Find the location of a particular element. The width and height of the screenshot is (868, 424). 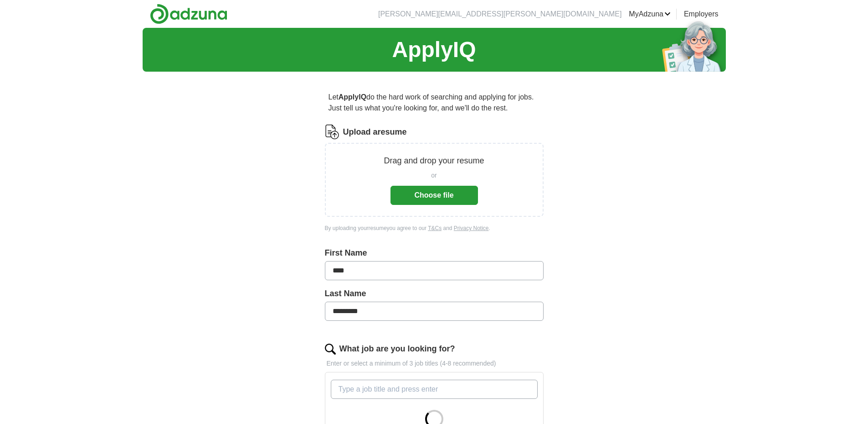

a: T&Cs is located at coordinates (435, 228).